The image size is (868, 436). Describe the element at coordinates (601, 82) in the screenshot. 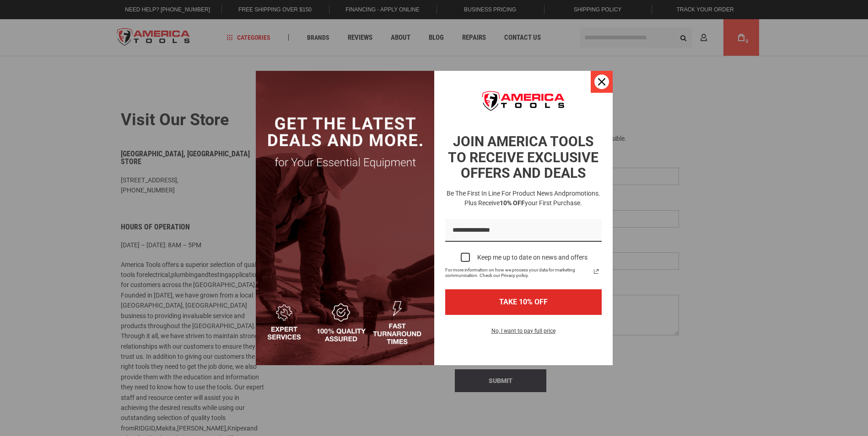

I see `button: Close` at that location.